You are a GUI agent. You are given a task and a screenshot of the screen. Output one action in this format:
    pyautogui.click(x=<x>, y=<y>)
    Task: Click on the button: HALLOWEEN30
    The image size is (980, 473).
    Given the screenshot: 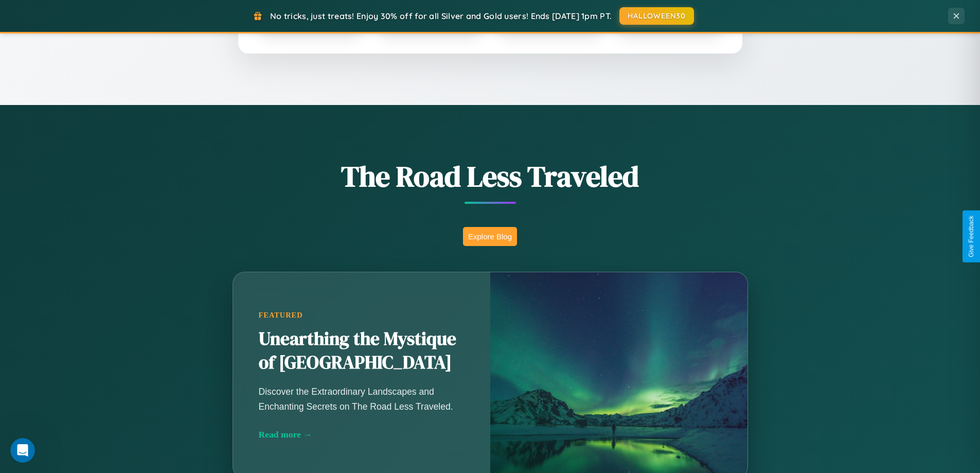 What is the action you would take?
    pyautogui.click(x=657, y=16)
    